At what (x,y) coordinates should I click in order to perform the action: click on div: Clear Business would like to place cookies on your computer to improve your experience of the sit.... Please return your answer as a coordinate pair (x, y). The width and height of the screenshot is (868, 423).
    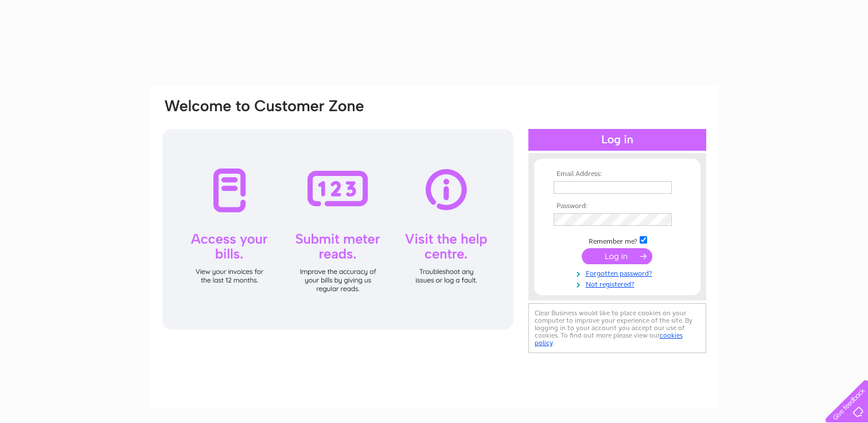
    Looking at the image, I should click on (617, 328).